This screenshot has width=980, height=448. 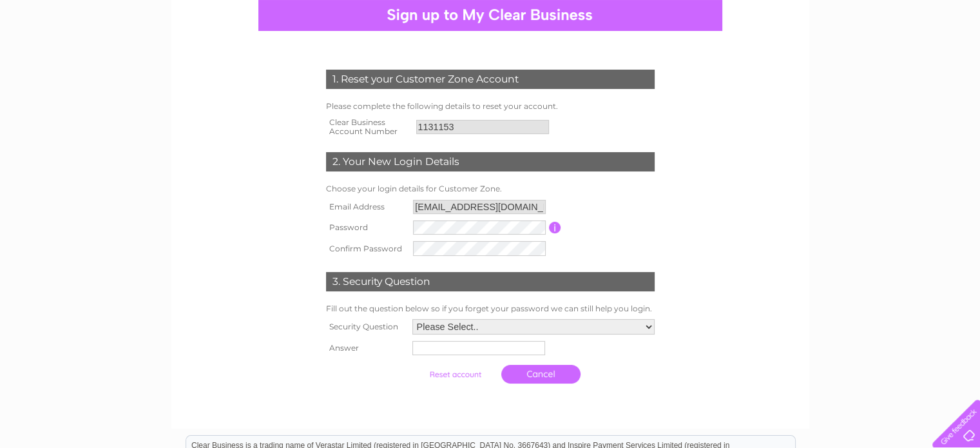 What do you see at coordinates (956, 59) in the screenshot?
I see `a: Contact` at bounding box center [956, 59].